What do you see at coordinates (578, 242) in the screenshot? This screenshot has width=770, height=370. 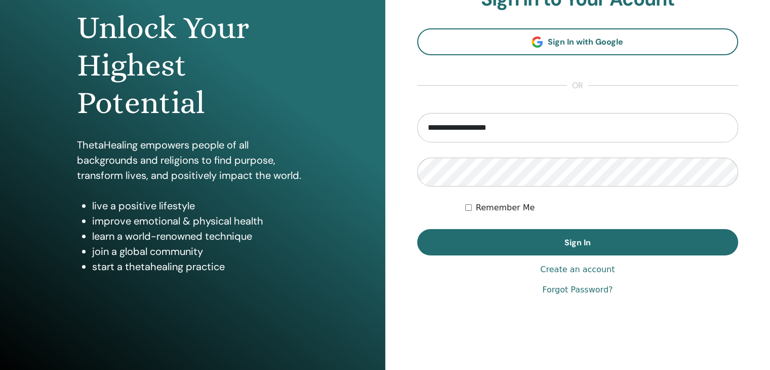 I see `button: Sign In` at bounding box center [578, 242].